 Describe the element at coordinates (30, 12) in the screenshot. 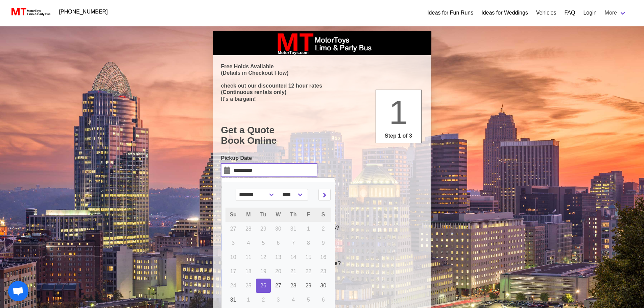

I see `img: MotorToys Logo` at that location.